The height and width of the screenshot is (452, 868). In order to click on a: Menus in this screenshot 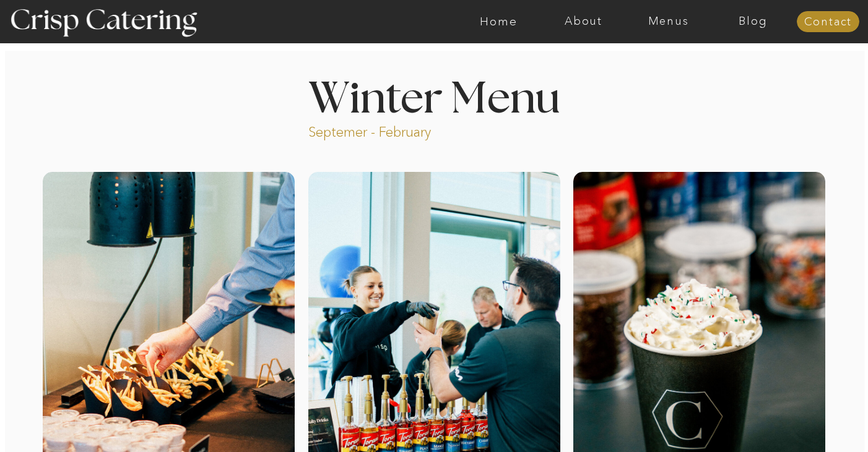, I will do `click(668, 22)`.